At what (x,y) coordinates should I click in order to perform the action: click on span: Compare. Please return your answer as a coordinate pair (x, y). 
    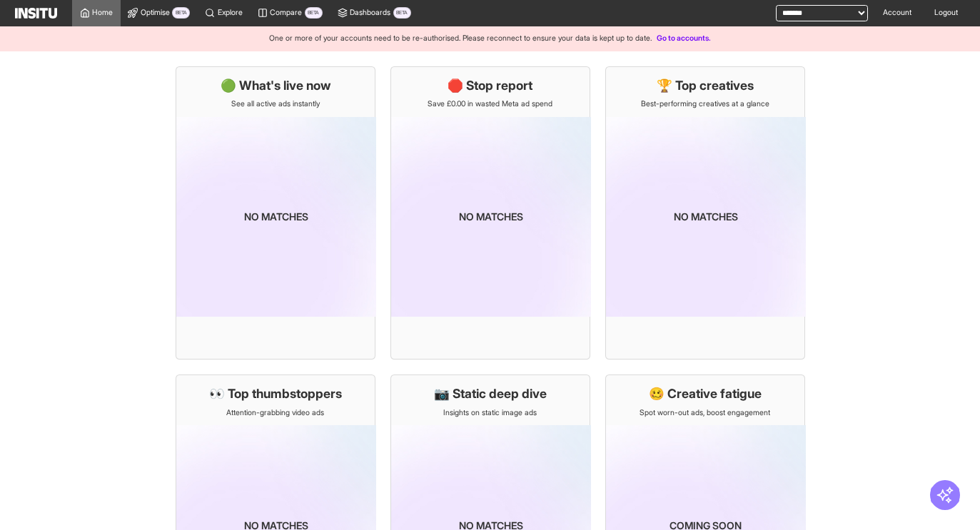
    Looking at the image, I should click on (286, 13).